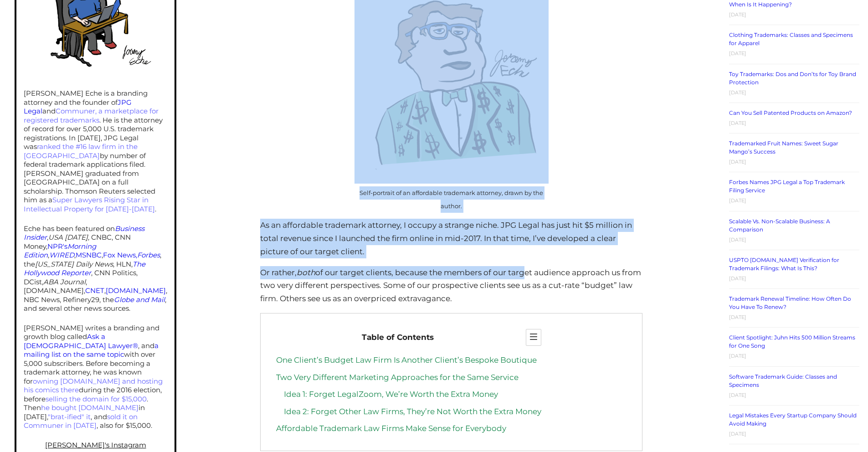 The height and width of the screenshot is (452, 868). What do you see at coordinates (413, 412) in the screenshot?
I see `a: Idea 2: Forget Other Law Firms, They’re Not Worth the Extra Money` at bounding box center [413, 412].